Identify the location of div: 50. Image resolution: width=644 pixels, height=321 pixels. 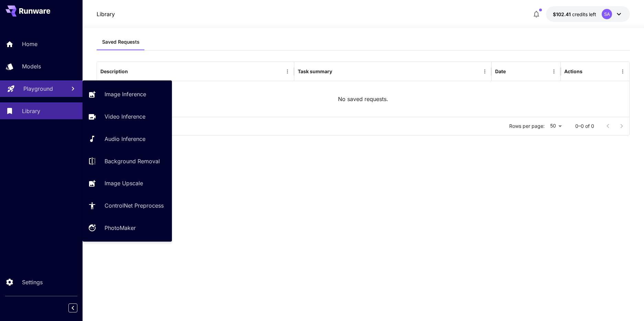
(556, 126).